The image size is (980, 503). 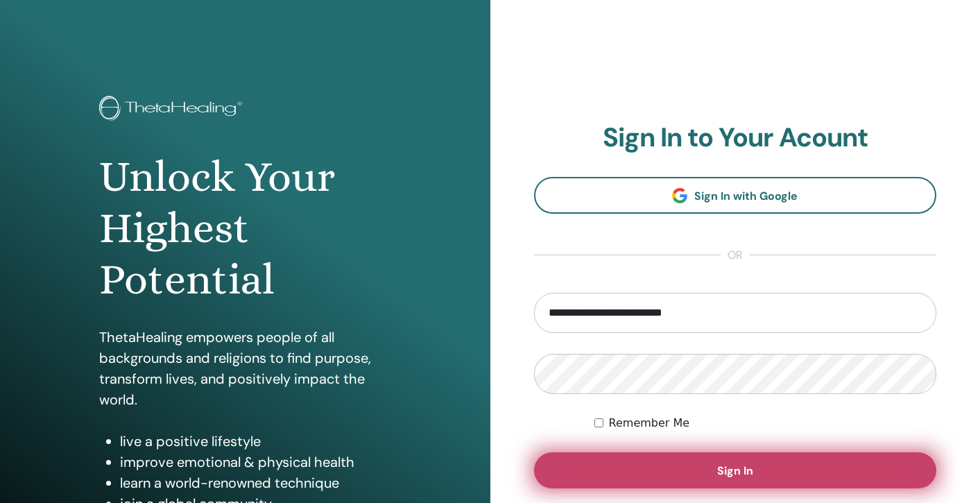 I want to click on label: Remember Me, so click(x=649, y=423).